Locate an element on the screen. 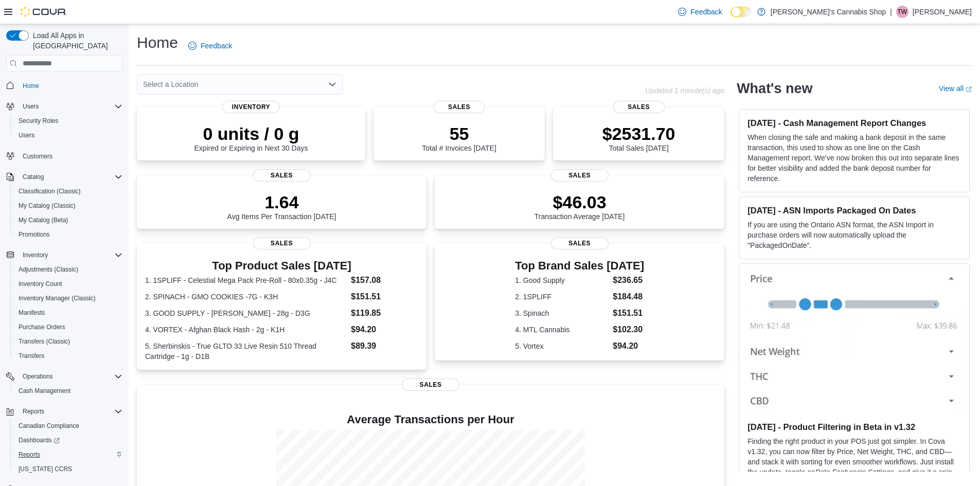 This screenshot has width=980, height=486. dd: $94.20 is located at coordinates (384, 330).